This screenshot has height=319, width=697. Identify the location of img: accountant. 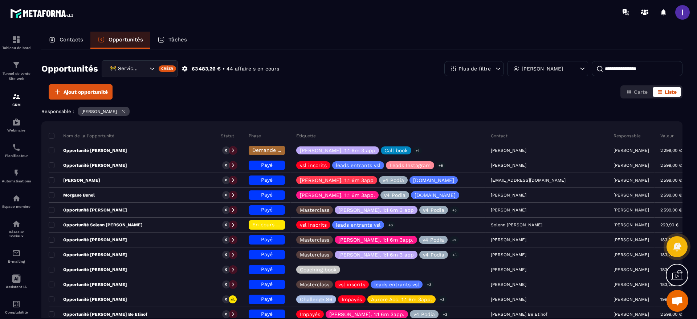
(16, 304).